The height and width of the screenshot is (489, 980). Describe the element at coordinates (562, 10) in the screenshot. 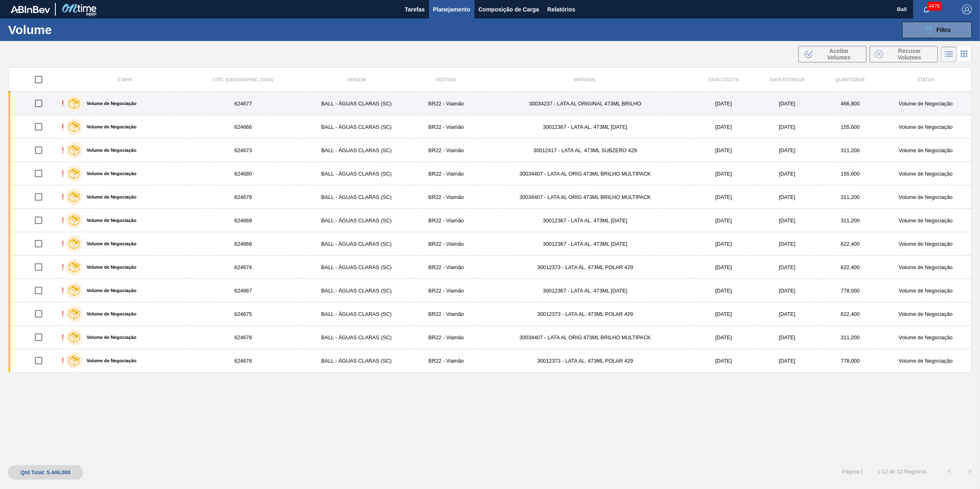

I see `span: Relatórios` at that location.